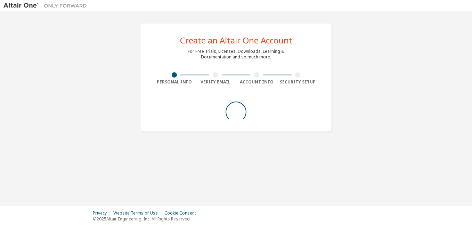  Describe the element at coordinates (139, 213) in the screenshot. I see `div: Website Terms of Use` at that location.